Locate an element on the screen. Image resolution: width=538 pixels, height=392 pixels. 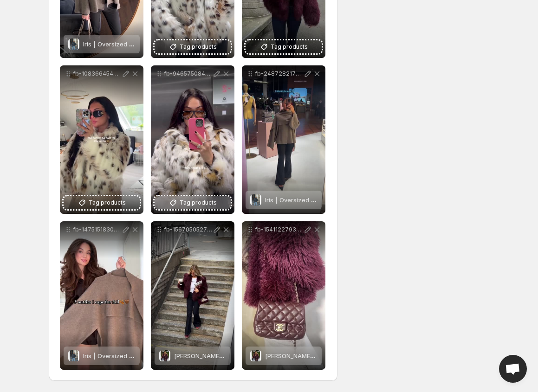
div: fb-1475151830601939-Qn4bYdLPOqAlrKIgZhGgZ-1-videoIris | Oversized Warm CoatIris | Oversized Warm ... is located at coordinates (102, 296).